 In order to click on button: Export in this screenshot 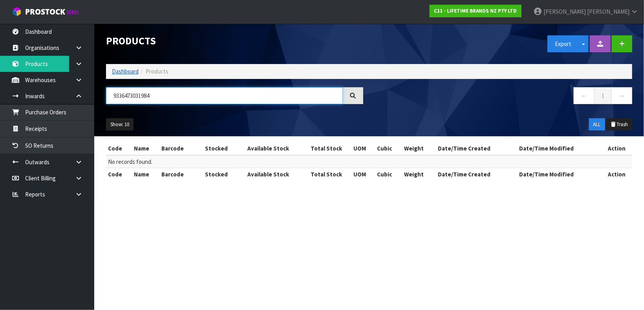, I will do `click(563, 44)`.